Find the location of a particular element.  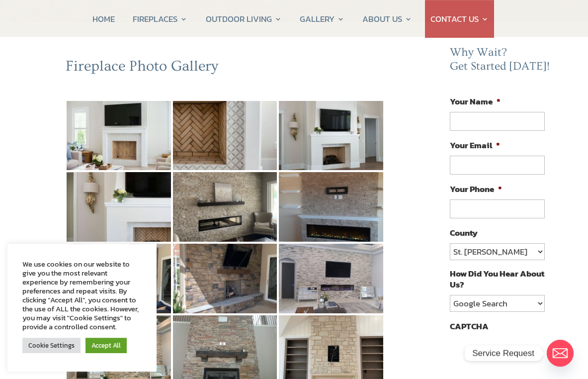

a: Cookie Settings is located at coordinates (51, 345).